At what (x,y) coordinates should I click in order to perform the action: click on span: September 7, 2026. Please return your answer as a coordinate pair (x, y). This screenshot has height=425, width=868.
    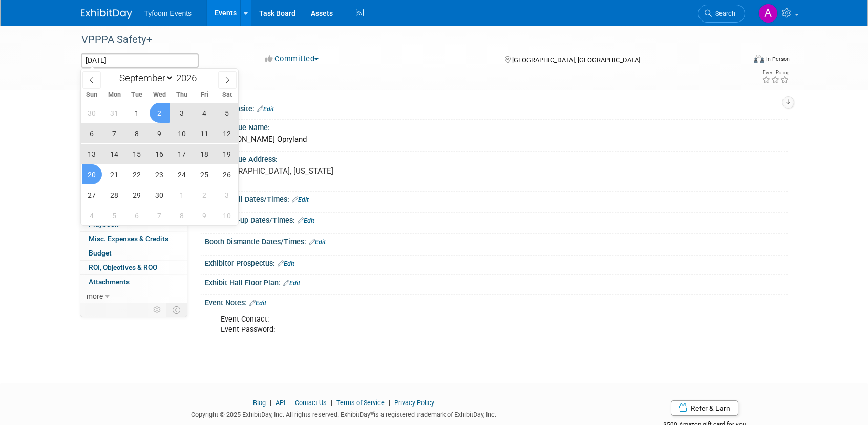
    Looking at the image, I should click on (114, 133).